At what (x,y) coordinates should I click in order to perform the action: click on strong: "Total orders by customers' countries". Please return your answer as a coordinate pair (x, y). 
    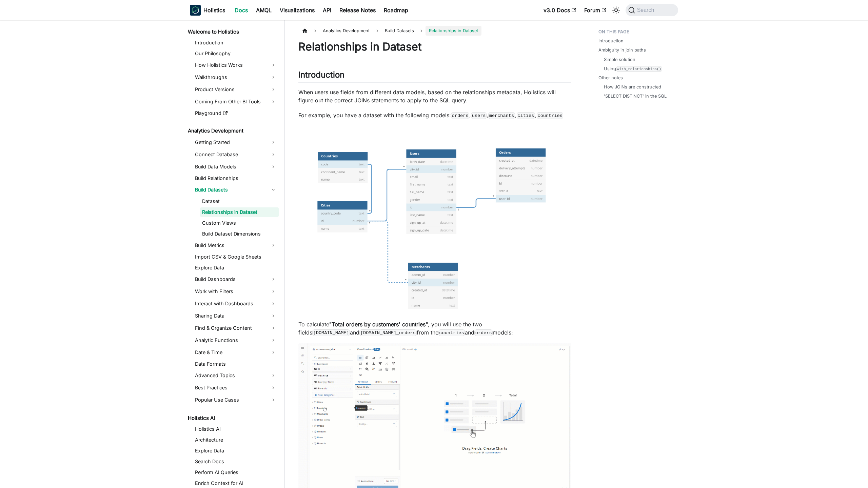
    Looking at the image, I should click on (378, 324).